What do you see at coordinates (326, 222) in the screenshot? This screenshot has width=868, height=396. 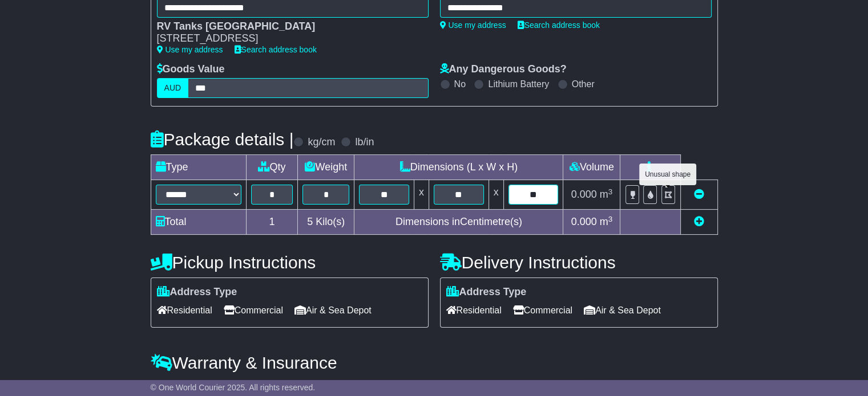 I see `td: Kilo(s)` at bounding box center [326, 222].